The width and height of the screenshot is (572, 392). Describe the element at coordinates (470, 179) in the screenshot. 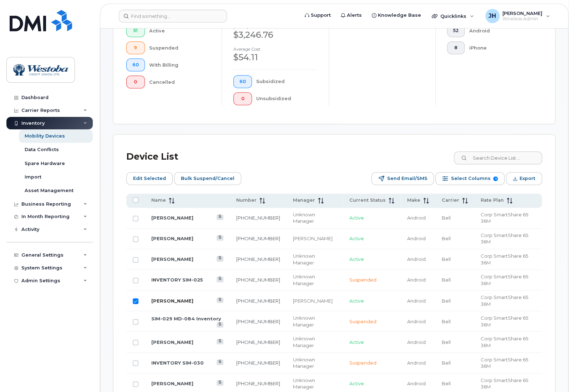

I see `button: Select Columns 9` at that location.